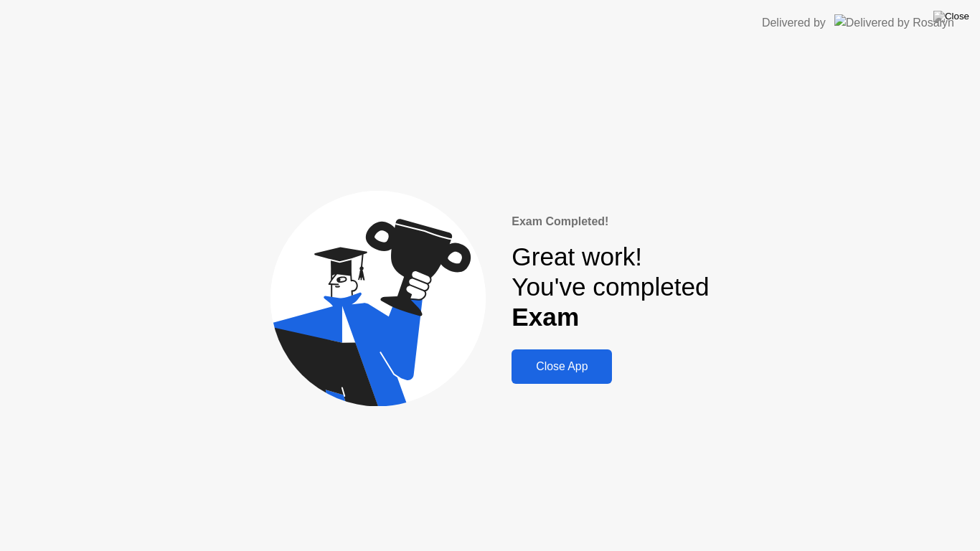 This screenshot has height=551, width=980. Describe the element at coordinates (562, 367) in the screenshot. I see `div: Close App` at that location.